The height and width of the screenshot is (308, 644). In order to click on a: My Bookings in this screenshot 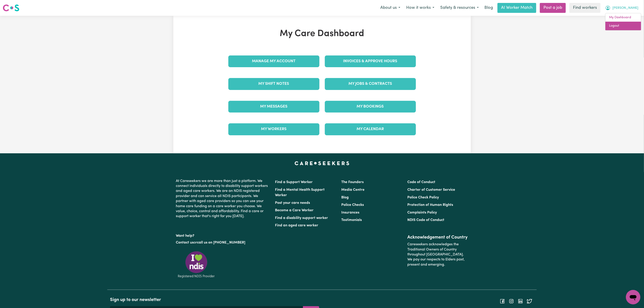, I will do `click(370, 107)`.